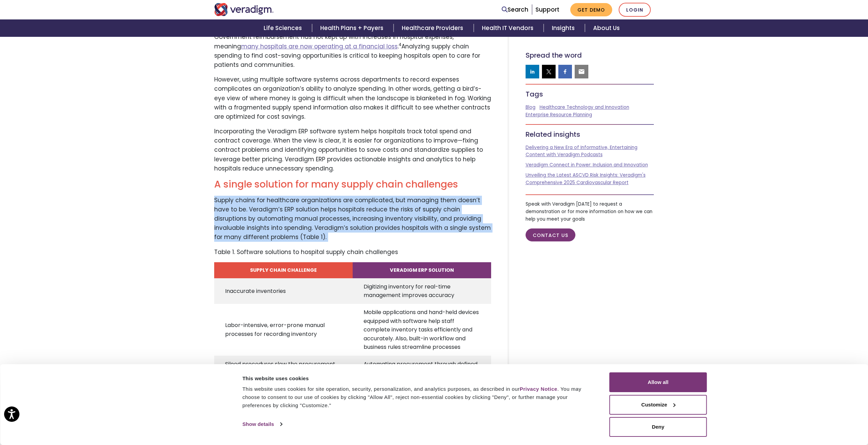 The width and height of the screenshot is (868, 445). Describe the element at coordinates (551, 235) in the screenshot. I see `a: Contact Us` at that location.